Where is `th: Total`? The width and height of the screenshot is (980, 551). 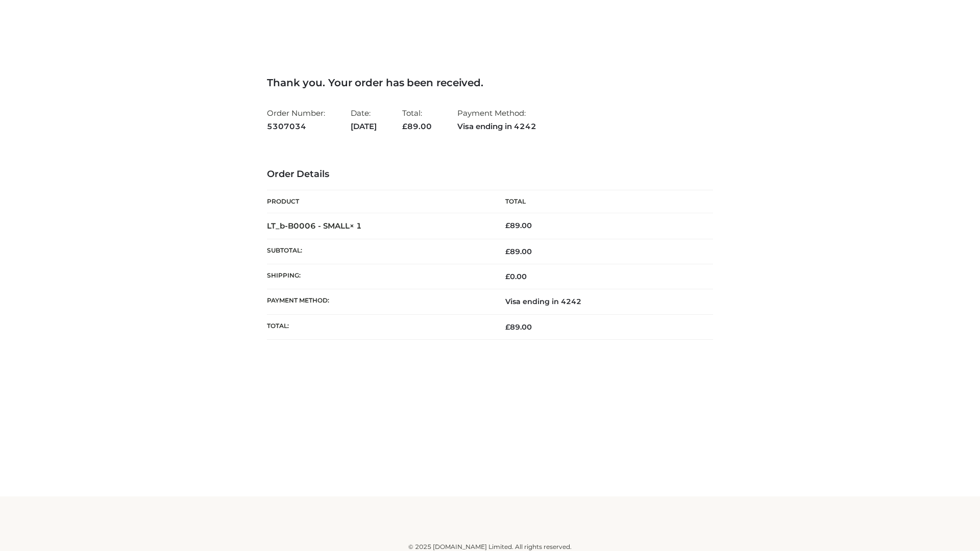 th: Total is located at coordinates (601, 202).